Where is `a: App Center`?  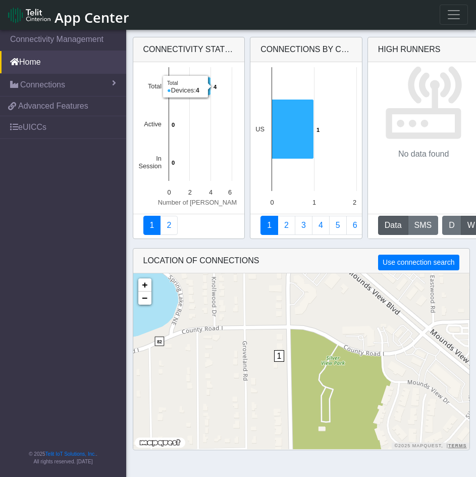 a: App Center is located at coordinates (68, 15).